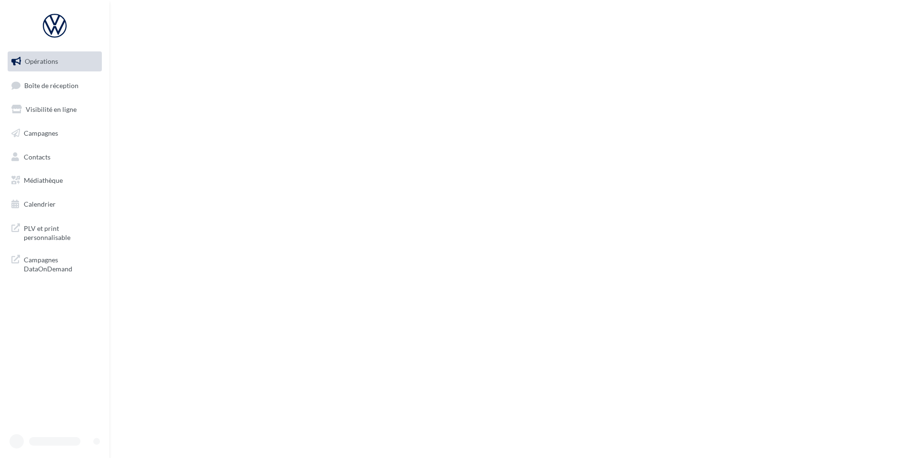 This screenshot has height=458, width=910. What do you see at coordinates (55, 204) in the screenshot?
I see `a: Calendrier` at bounding box center [55, 204].